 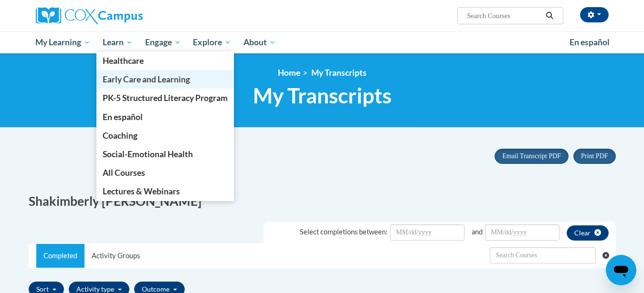 What do you see at coordinates (212, 42) in the screenshot?
I see `a: Explore` at bounding box center [212, 42].